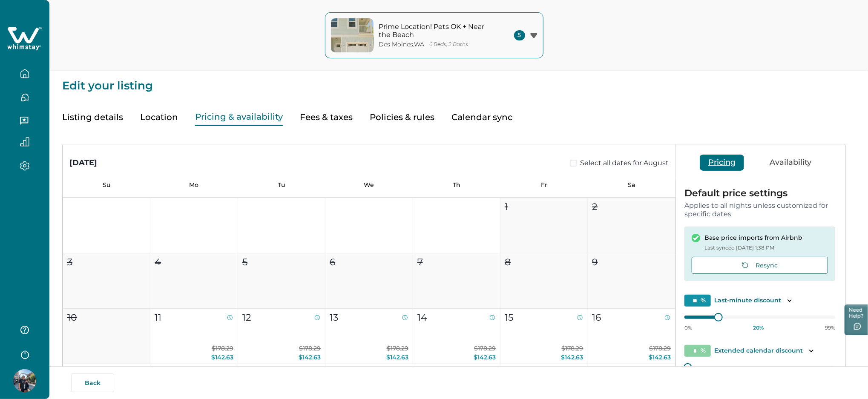 The height and width of the screenshot is (399, 868). Describe the element at coordinates (625, 163) in the screenshot. I see `span: Select all dates for August` at that location.